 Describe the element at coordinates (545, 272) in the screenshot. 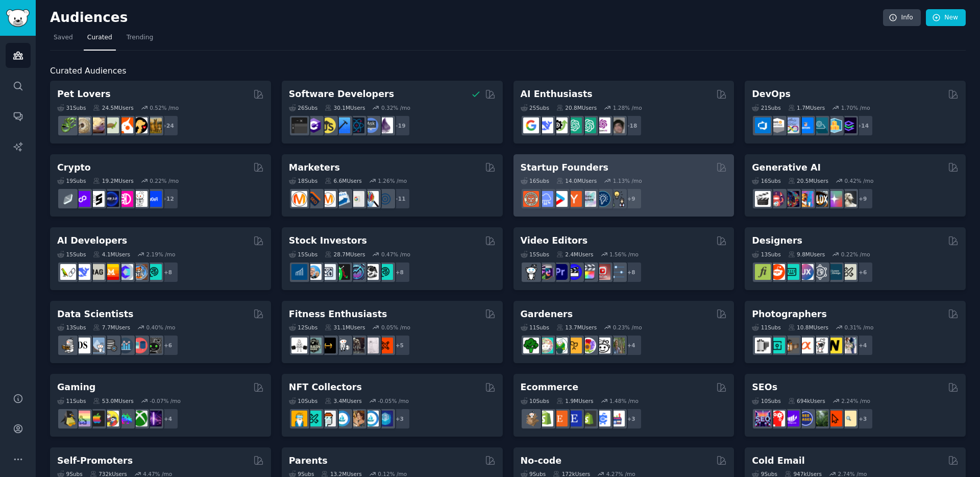

I see `img: editors` at that location.